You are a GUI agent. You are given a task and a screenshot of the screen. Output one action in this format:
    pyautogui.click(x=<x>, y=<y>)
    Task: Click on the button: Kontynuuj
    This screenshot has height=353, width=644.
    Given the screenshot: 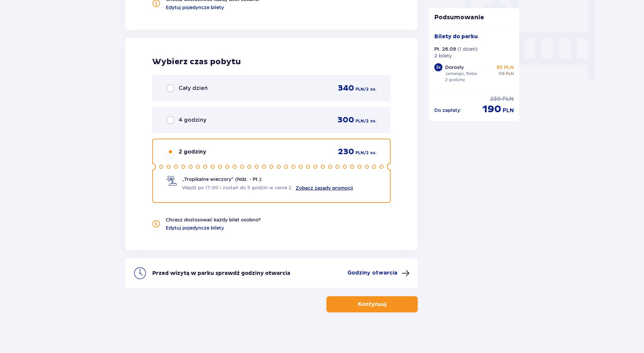 What is the action you would take?
    pyautogui.click(x=372, y=304)
    